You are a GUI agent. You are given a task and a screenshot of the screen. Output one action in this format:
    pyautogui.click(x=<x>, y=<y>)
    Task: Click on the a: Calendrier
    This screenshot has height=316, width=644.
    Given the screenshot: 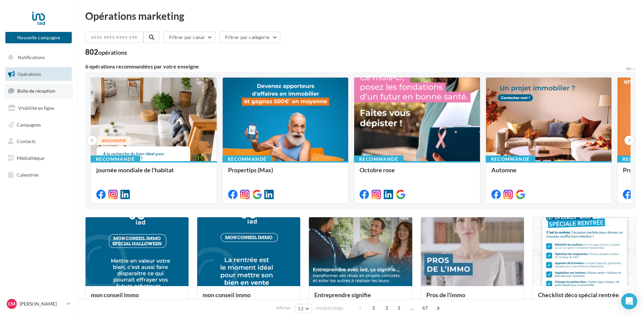 What is the action you would take?
    pyautogui.click(x=39, y=175)
    